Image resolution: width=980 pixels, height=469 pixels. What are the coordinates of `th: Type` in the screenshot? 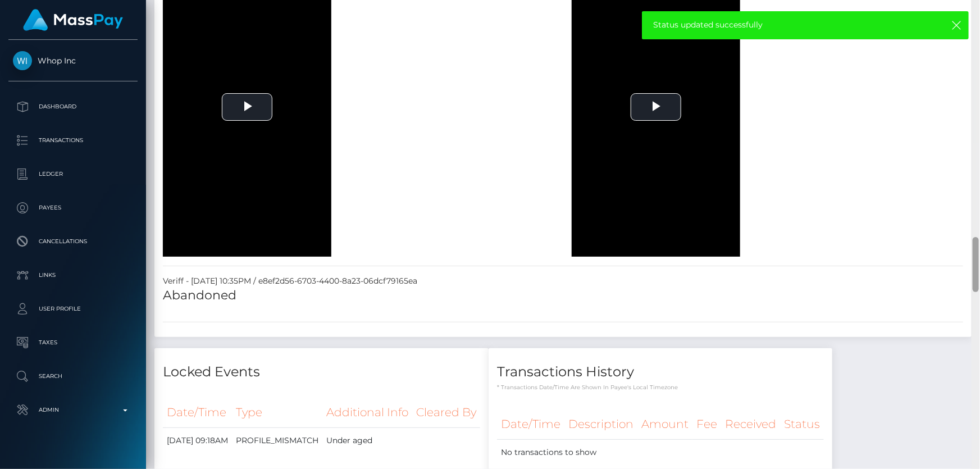 It's located at (277, 413).